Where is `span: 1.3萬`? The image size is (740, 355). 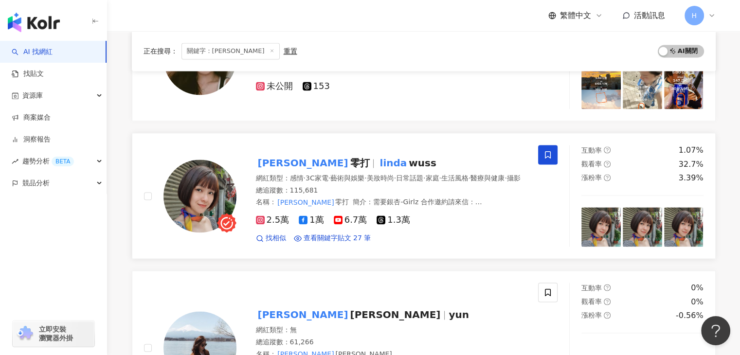 span: 1.3萬 is located at coordinates (393, 220).